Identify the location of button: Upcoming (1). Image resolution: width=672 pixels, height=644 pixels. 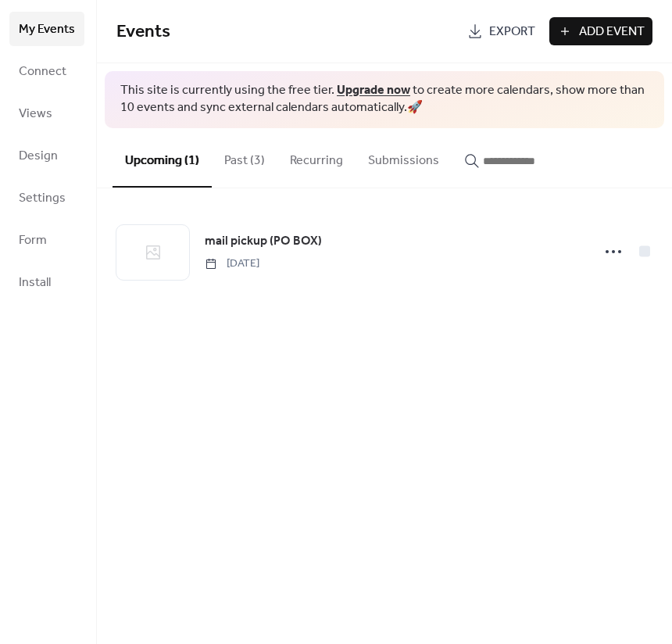
(162, 158).